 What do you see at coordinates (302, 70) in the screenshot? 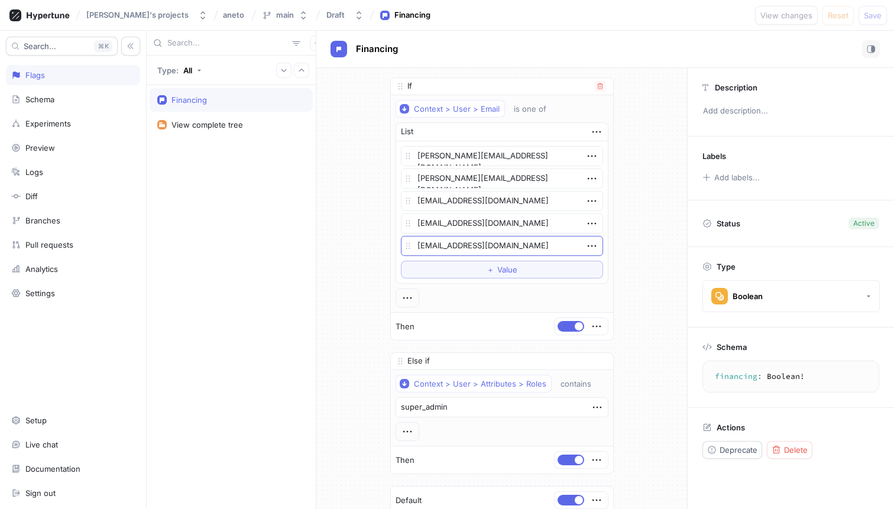
I see `button: Collapse all` at bounding box center [302, 70].